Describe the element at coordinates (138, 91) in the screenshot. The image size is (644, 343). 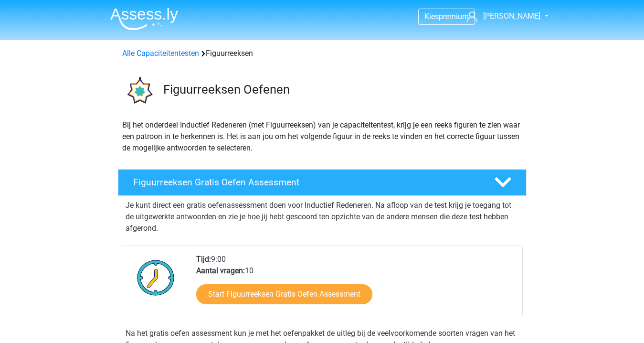
I see `img: figuurreeksen` at that location.